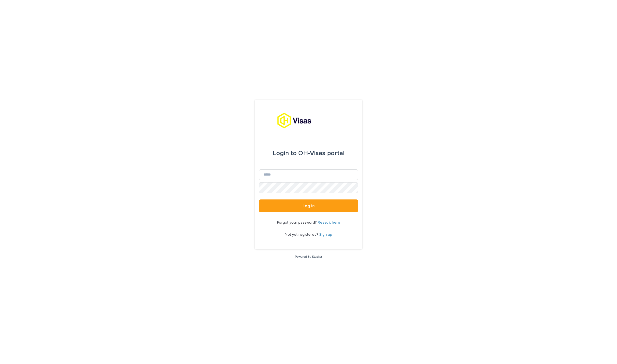 The width and height of the screenshot is (617, 364). What do you see at coordinates (284, 154) in the screenshot?
I see `span: Login to` at bounding box center [284, 154].